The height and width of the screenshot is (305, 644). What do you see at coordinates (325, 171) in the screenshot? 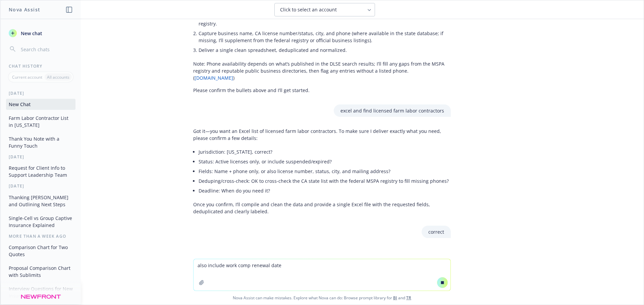
I see `li: Fields: Name + phone only, or also license number, status, city, and mailing address?` at bounding box center [325, 171].